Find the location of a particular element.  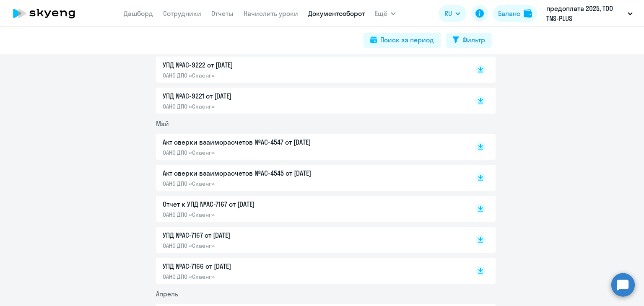

div: Поиск за период is located at coordinates (407, 40).